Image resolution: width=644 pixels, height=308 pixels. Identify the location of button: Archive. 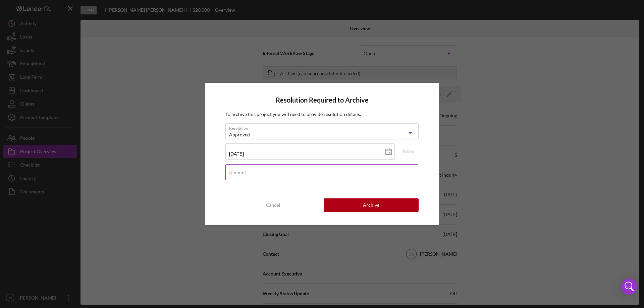
(371, 205).